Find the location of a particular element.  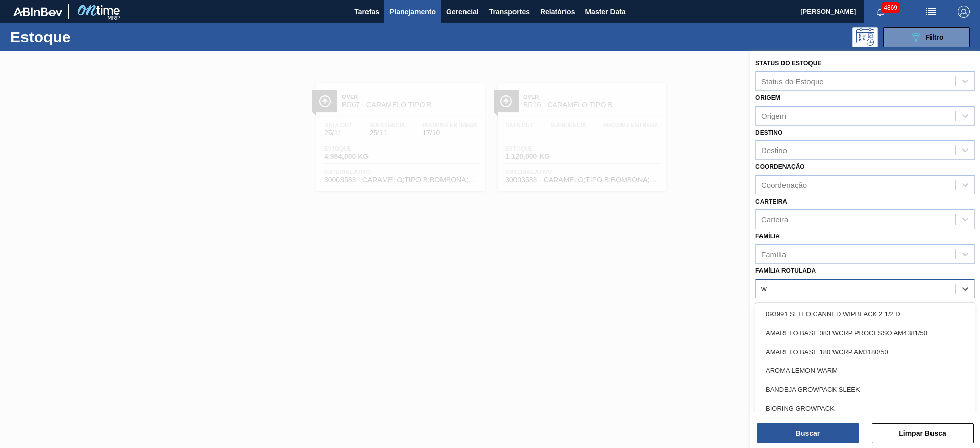

div: Status do Estoque is located at coordinates (792, 81).